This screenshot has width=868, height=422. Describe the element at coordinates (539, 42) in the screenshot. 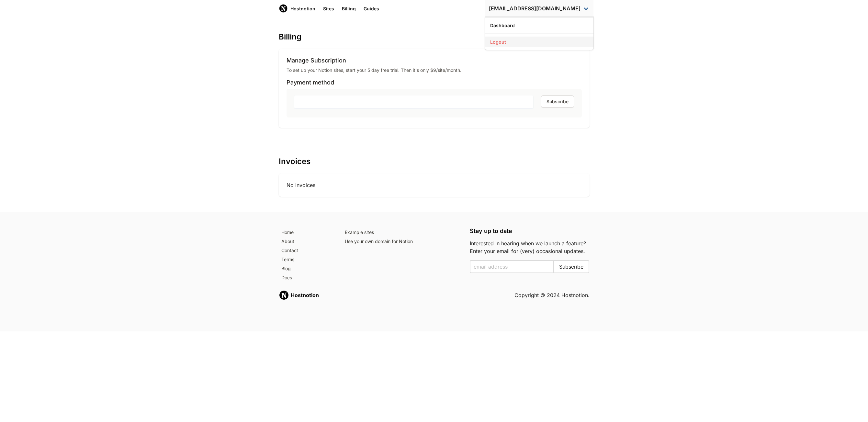

I see `a: Logout` at that location.